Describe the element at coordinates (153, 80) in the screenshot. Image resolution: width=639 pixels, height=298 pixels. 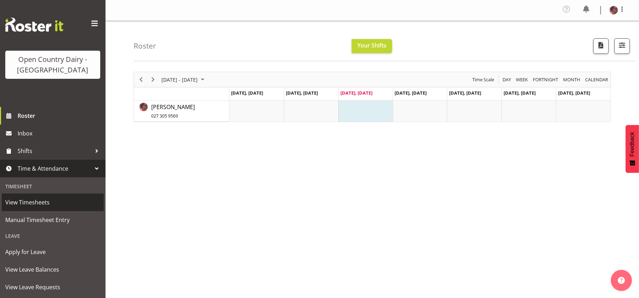
I see `button: Next` at that location.